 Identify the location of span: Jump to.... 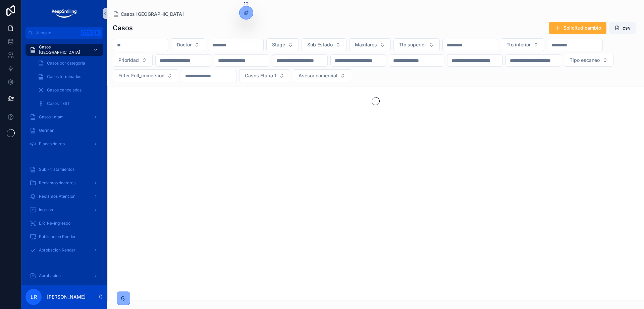
(57, 33).